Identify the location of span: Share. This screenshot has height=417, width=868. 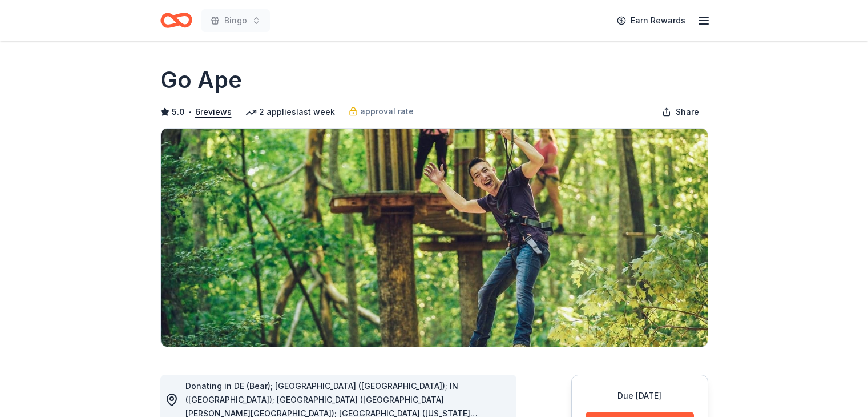
(687, 112).